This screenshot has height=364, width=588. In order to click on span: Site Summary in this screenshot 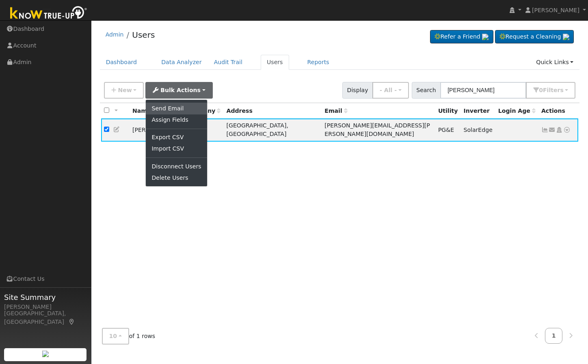, I will do `click(45, 297)`.